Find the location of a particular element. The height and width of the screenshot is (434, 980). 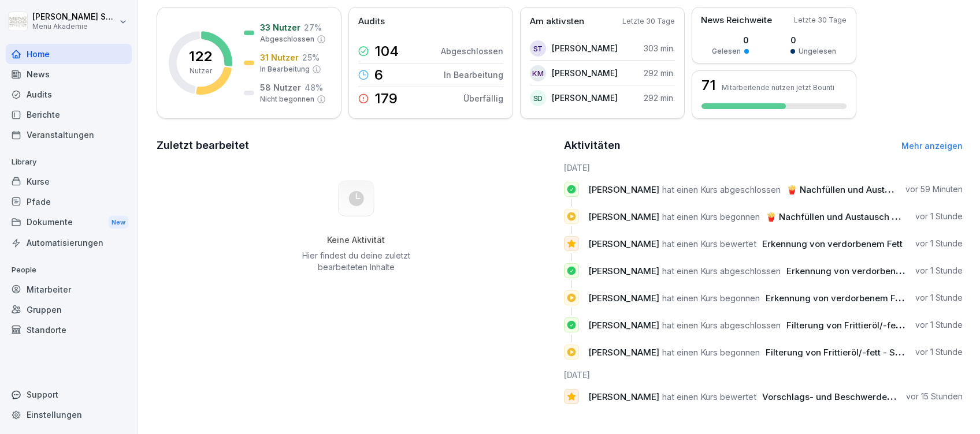

p: Am aktivsten is located at coordinates (557, 21).